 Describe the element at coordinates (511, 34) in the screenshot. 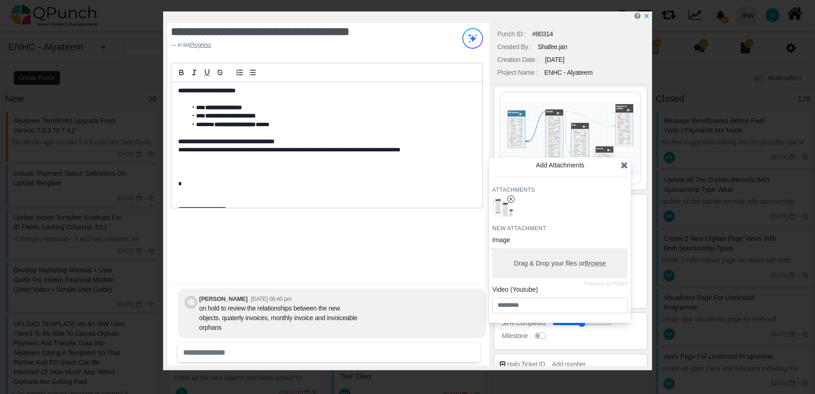

I see `div: Punch ID :` at that location.